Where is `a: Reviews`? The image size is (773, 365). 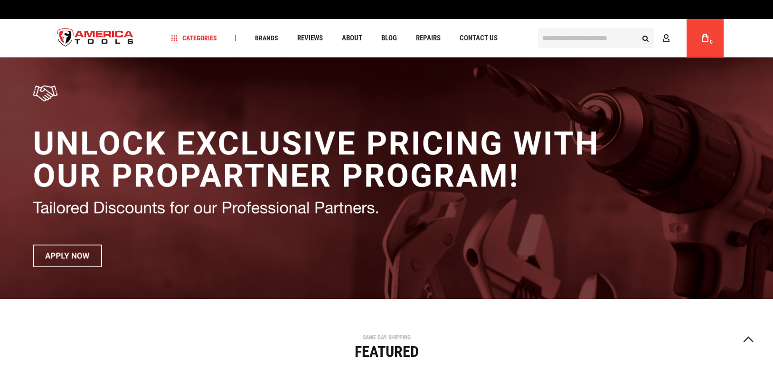 a: Reviews is located at coordinates (310, 38).